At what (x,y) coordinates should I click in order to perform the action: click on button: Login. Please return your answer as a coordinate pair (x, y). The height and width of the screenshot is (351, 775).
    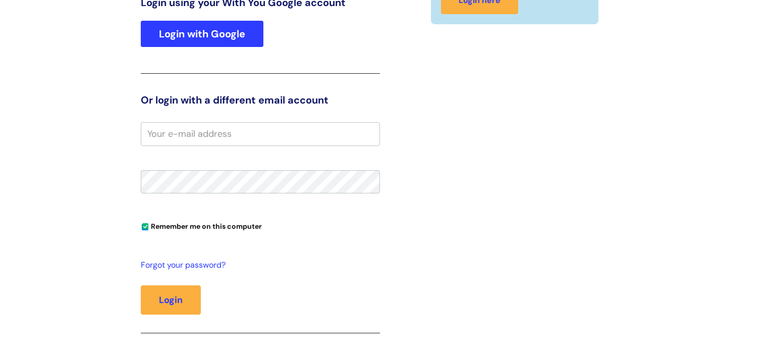
    Looking at the image, I should click on (171, 300).